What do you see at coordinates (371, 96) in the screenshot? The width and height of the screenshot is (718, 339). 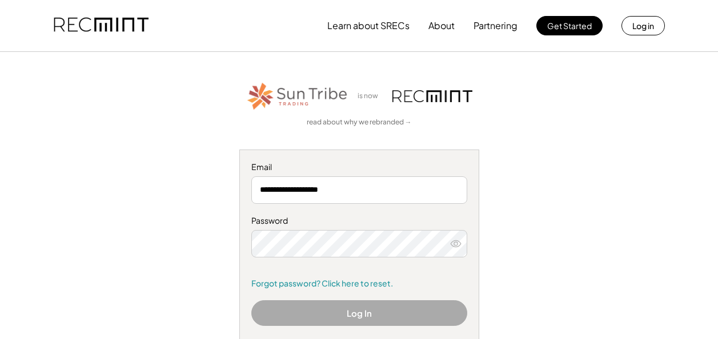 I see `div: is now` at bounding box center [371, 96].